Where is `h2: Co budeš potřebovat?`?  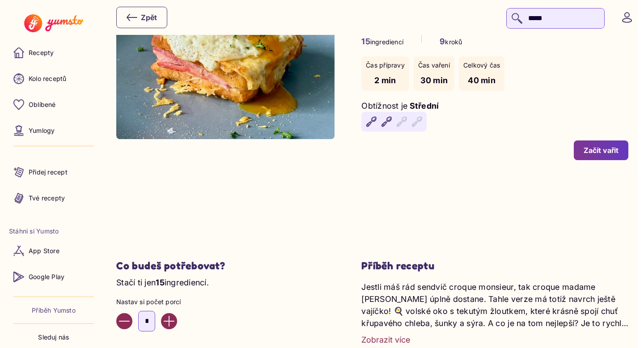 h2: Co budeš potřebovat? is located at coordinates (226, 266).